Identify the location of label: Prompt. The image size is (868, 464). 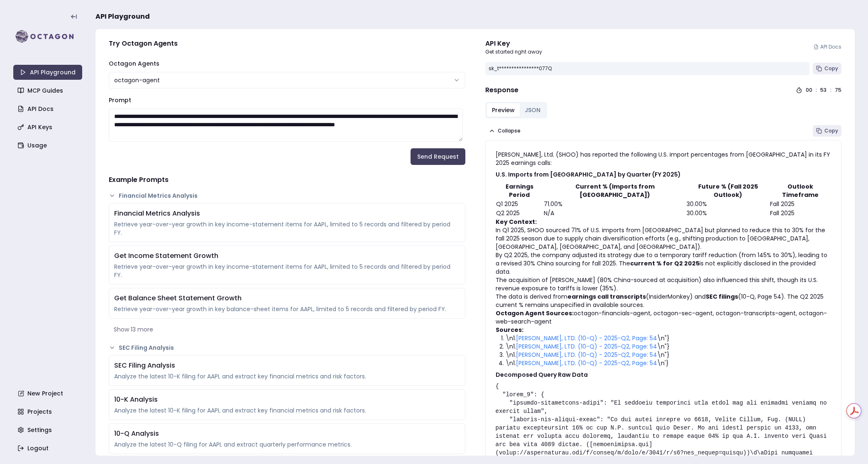
(120, 100).